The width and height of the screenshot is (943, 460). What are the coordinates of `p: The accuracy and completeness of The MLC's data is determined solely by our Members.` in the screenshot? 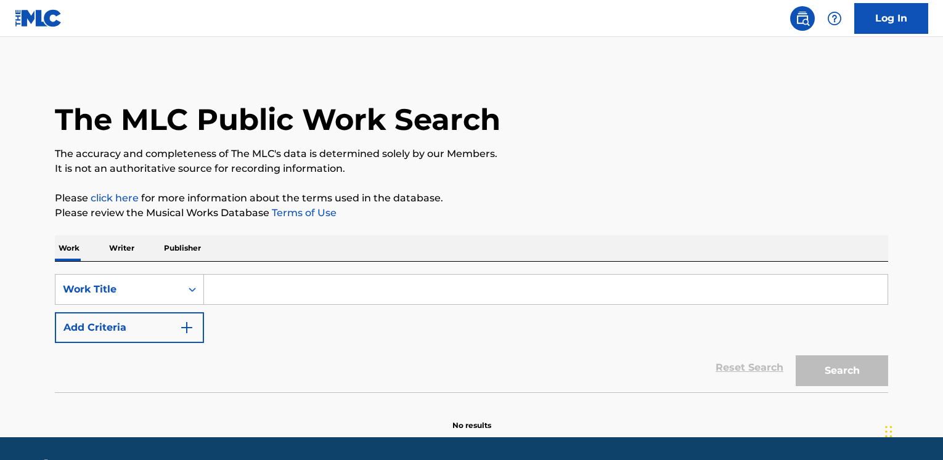 It's located at (471, 154).